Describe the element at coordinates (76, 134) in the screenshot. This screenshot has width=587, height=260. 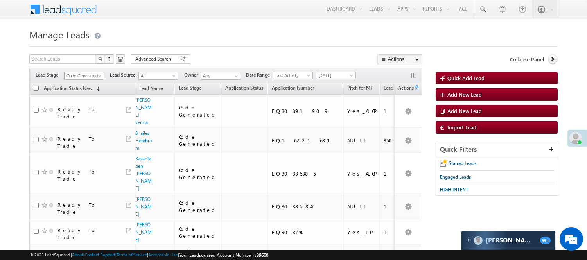
I see `textarea: Type your message and hit 'Enter'` at that location.